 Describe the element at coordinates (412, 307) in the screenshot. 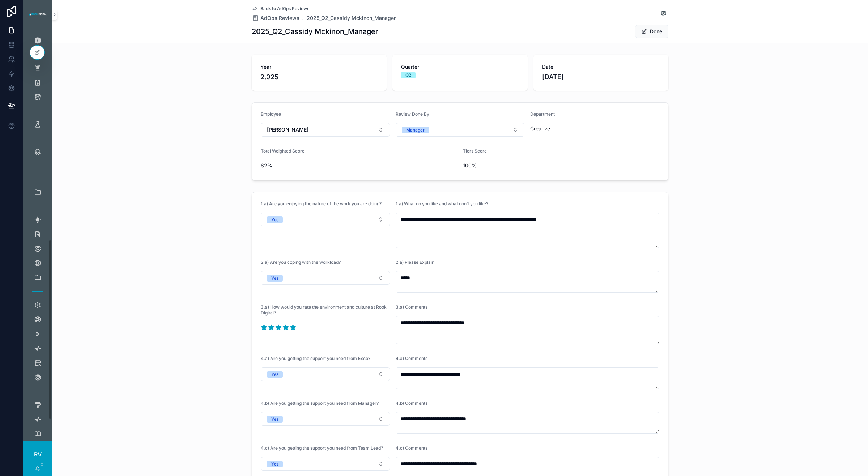

I see `span: 3.a) Comments` at that location.